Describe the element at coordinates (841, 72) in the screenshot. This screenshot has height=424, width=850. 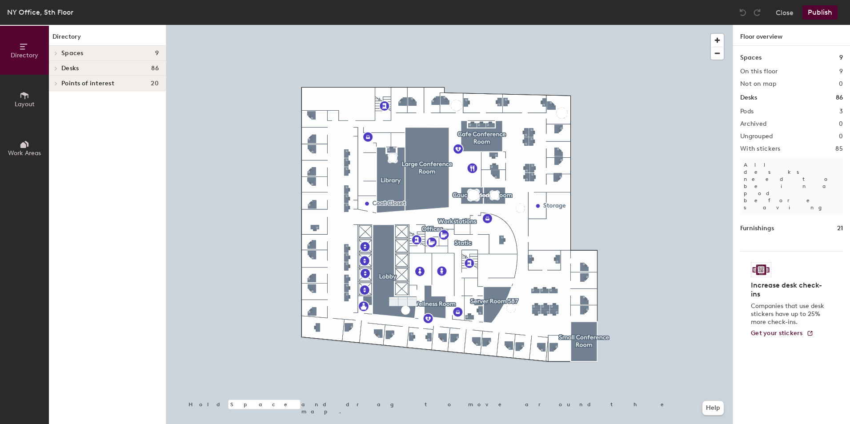
I see `h2: 9` at that location.